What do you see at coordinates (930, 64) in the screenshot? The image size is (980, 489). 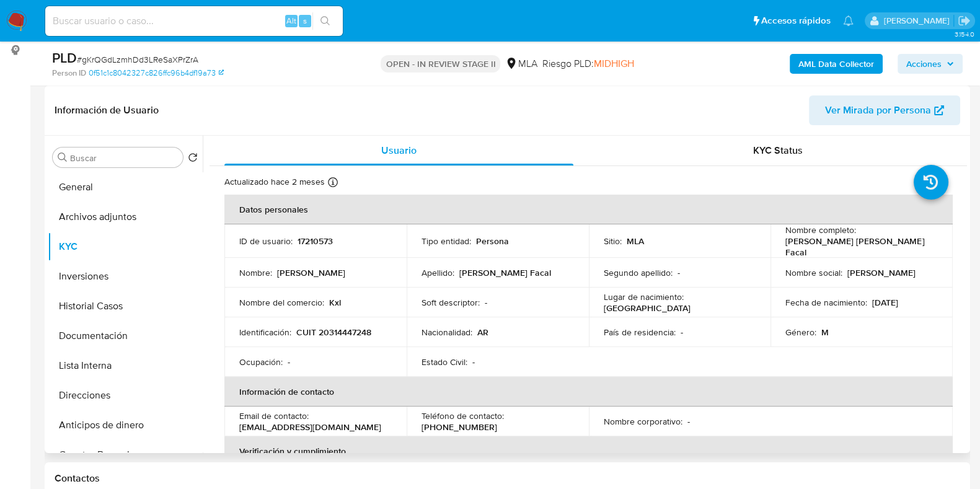 I see `button: Acciones` at bounding box center [930, 64].